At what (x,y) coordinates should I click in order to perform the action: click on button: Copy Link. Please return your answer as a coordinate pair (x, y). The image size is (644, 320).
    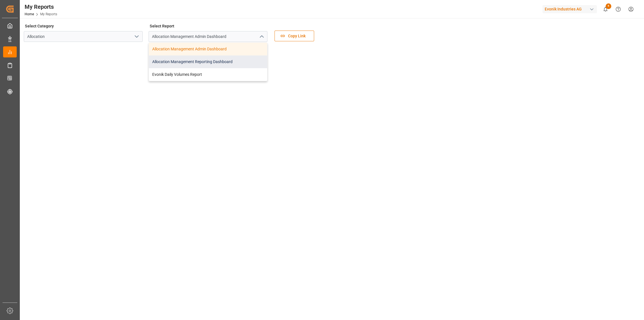
    Looking at the image, I should click on (294, 36).